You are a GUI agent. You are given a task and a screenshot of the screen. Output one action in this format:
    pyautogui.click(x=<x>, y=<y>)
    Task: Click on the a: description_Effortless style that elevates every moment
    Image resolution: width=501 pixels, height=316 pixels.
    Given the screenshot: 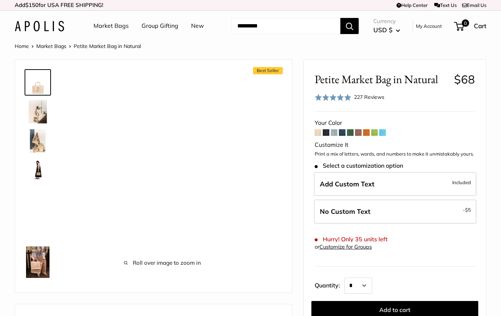 What is the action you would take?
    pyautogui.click(x=38, y=112)
    